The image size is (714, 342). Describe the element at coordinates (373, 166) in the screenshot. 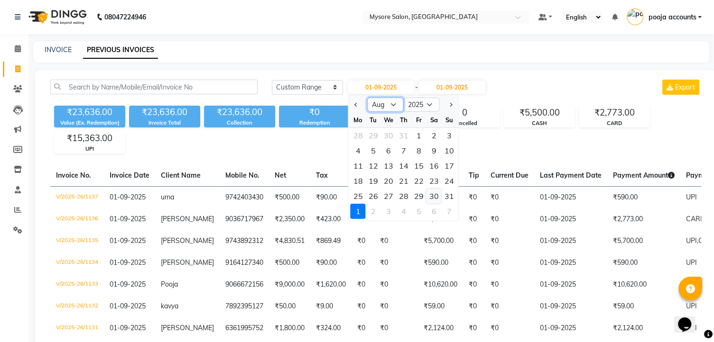

I see `div: Tuesday, August 12, 2025` at that location.